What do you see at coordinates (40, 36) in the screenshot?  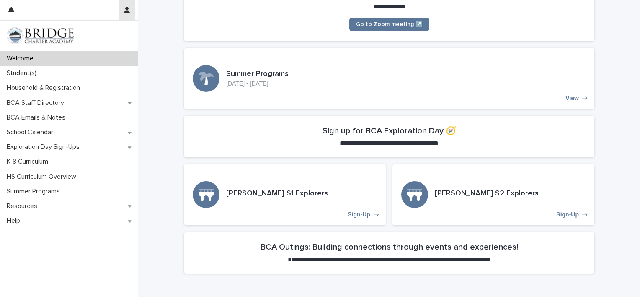 I see `img: V1C1m3IdTEidaUdm9Hs0` at bounding box center [40, 36].